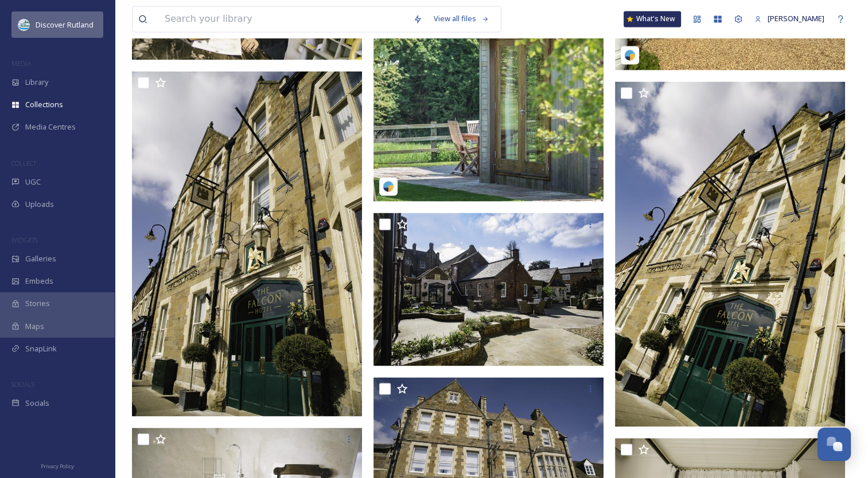 Image resolution: width=868 pixels, height=478 pixels. What do you see at coordinates (488, 290) in the screenshot?
I see `img: CREDIT Falcon Hotel - Exterior 4.JPG` at bounding box center [488, 290].